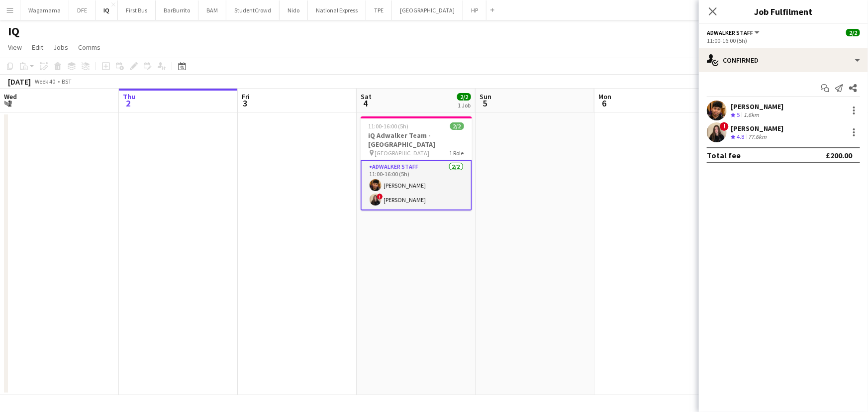  I want to click on button: IQ, so click(107, 10).